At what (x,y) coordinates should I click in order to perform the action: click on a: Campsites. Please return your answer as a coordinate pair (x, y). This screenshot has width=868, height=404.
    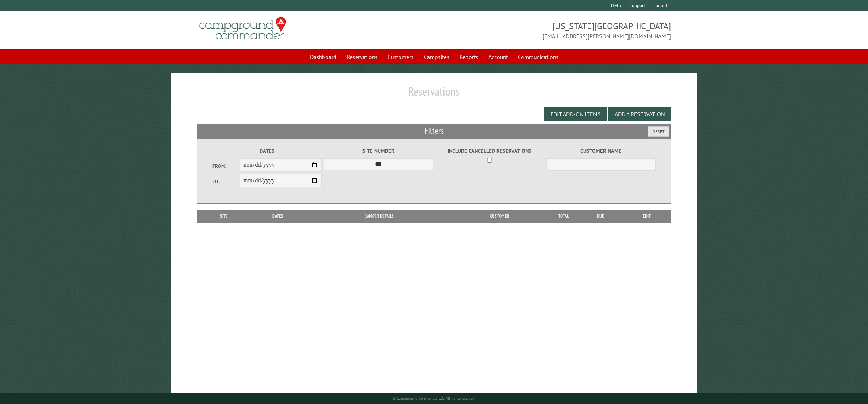
    Looking at the image, I should click on (436, 57).